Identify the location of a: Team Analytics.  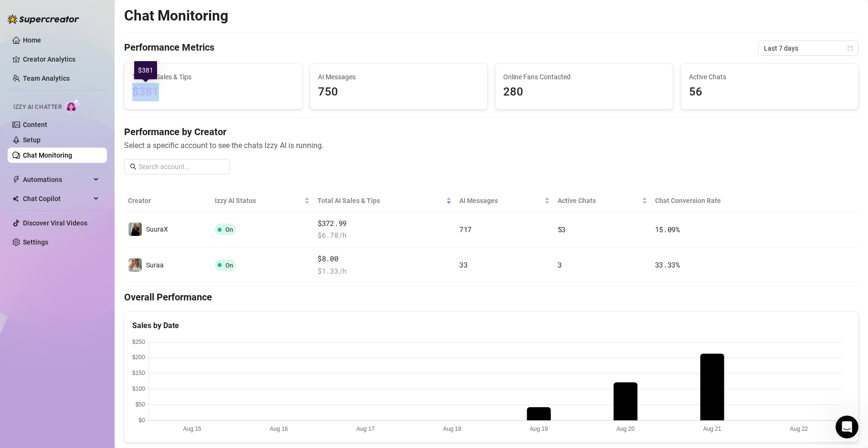
(46, 78).